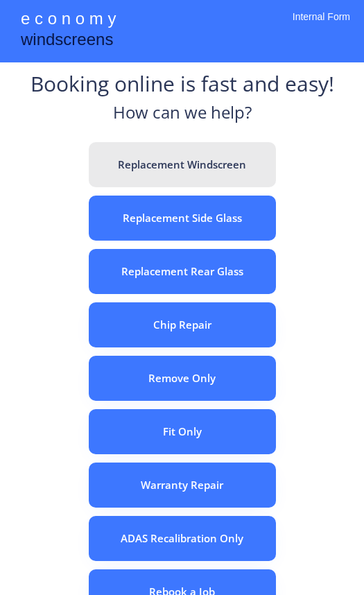  I want to click on button: Fit Only, so click(182, 431).